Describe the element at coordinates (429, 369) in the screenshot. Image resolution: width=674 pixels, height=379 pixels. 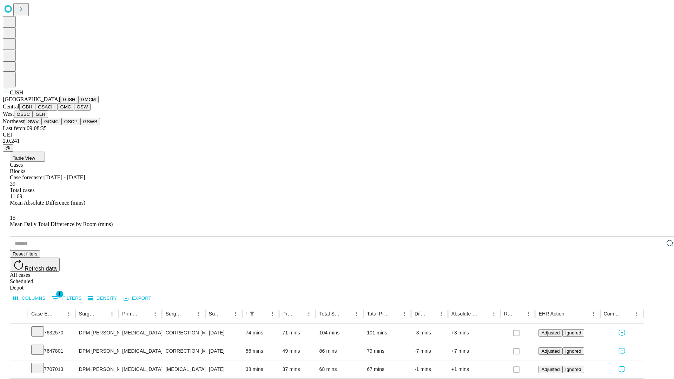
I see `div: -1 mins` at that location.